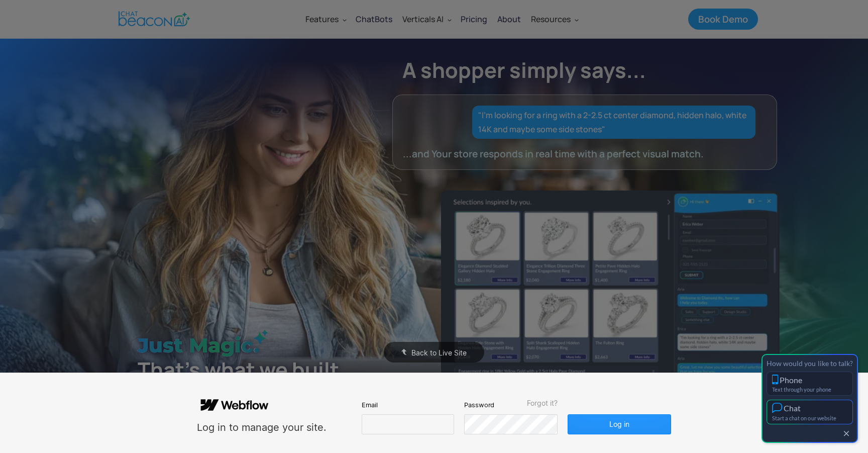 Image resolution: width=868 pixels, height=453 pixels. I want to click on div: Log in to manage your site., so click(262, 427).